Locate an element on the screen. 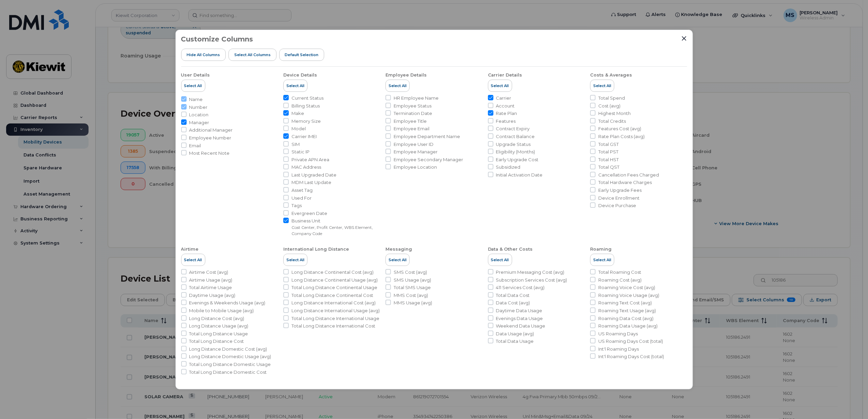  span: Model is located at coordinates (299, 128).